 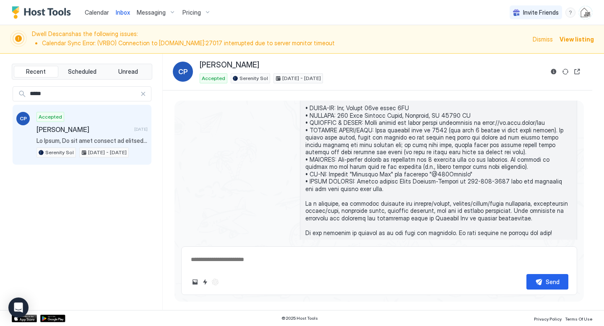 I want to click on button: Open reservation, so click(x=577, y=72).